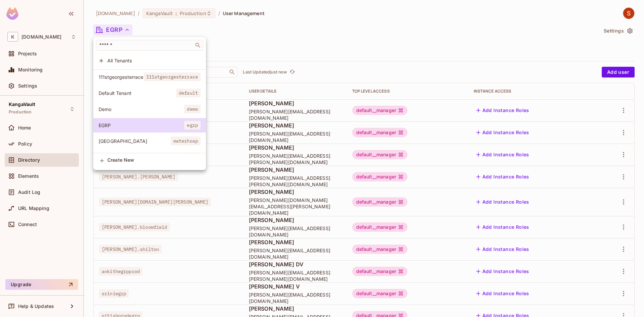 The image size is (644, 317). What do you see at coordinates (149, 141) in the screenshot?
I see `div: Show only users with a role in this tenant: Mater Hospital` at bounding box center [149, 141].